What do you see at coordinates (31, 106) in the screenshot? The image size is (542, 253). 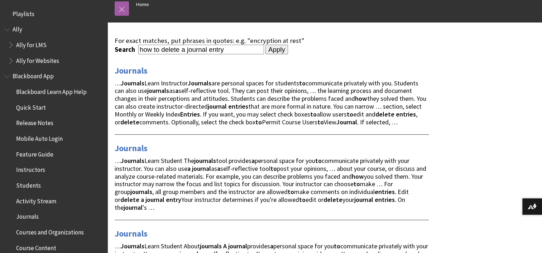 I see `span: Quick Start` at bounding box center [31, 106].